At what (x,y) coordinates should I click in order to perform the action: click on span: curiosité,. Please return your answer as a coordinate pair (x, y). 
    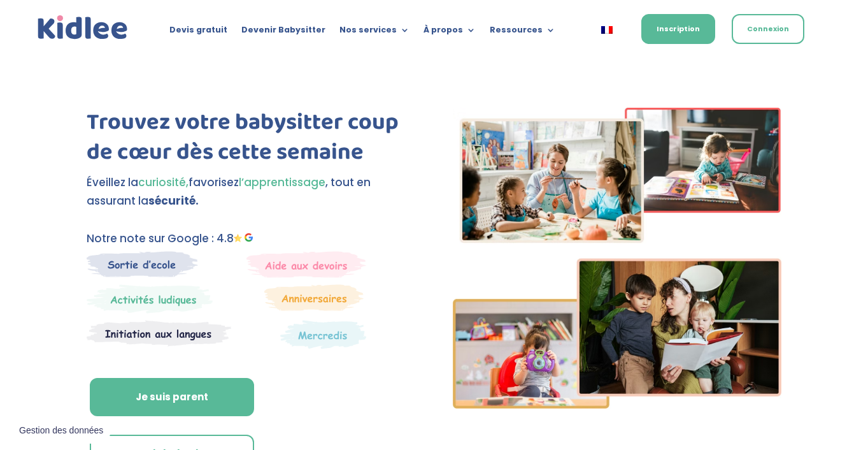
    Looking at the image, I should click on (163, 182).